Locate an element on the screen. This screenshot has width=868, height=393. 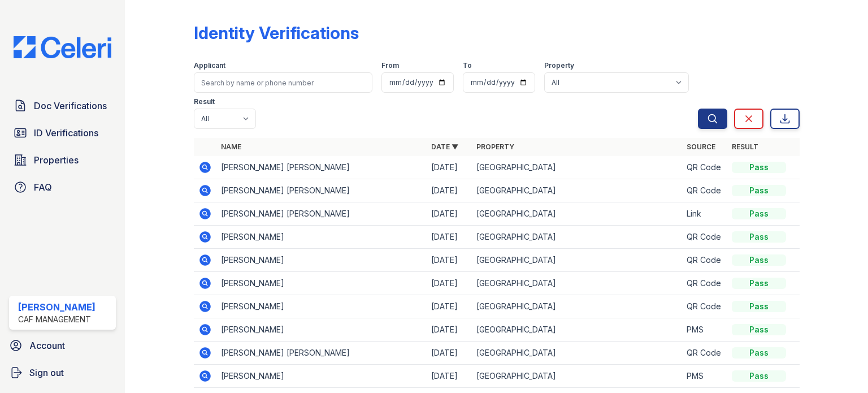
span: Sign out is located at coordinates (47, 372).